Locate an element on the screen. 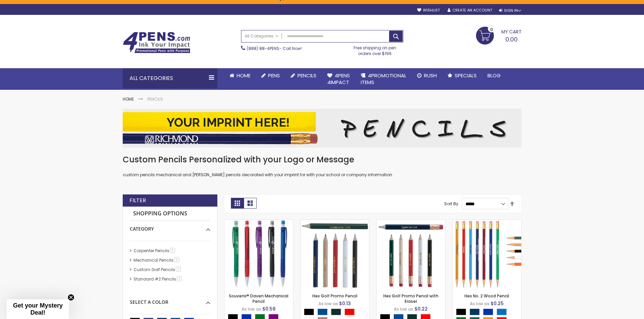  h1: Custom Pencils Personalized with your Logo or Message is located at coordinates (322, 160).